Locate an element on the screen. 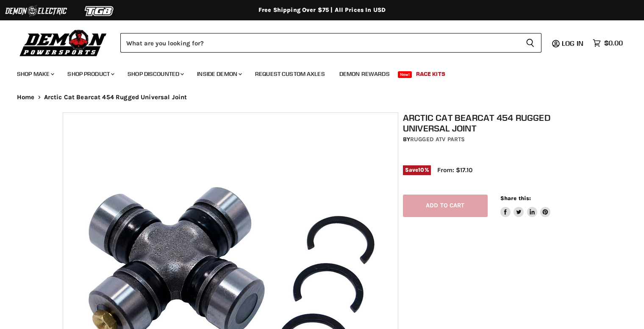 This screenshot has width=644, height=329. span: Share this: is located at coordinates (516, 198).